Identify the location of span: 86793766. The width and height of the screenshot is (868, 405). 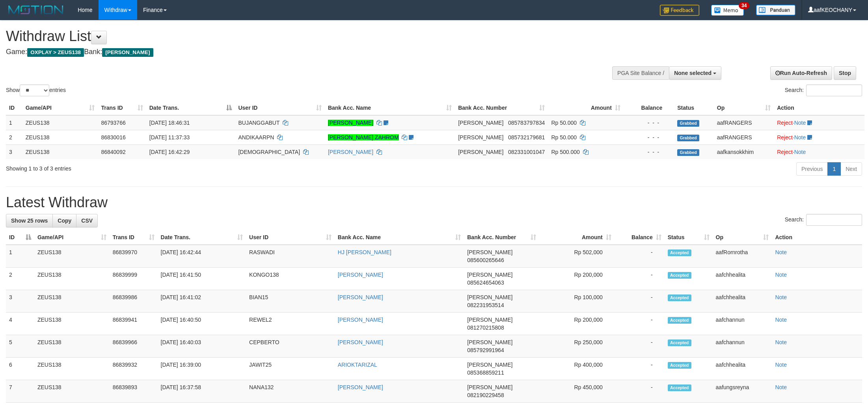
(113, 123).